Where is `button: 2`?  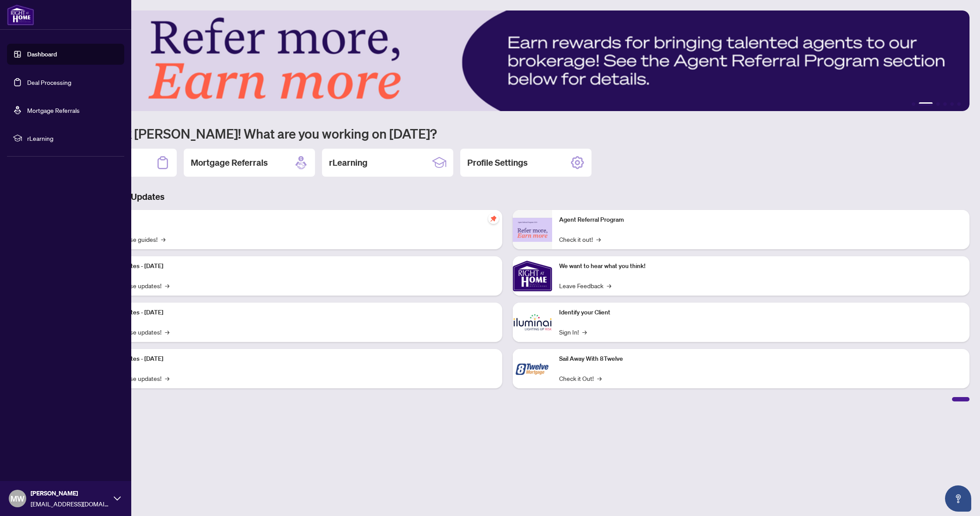
button: 2 is located at coordinates (926, 104).